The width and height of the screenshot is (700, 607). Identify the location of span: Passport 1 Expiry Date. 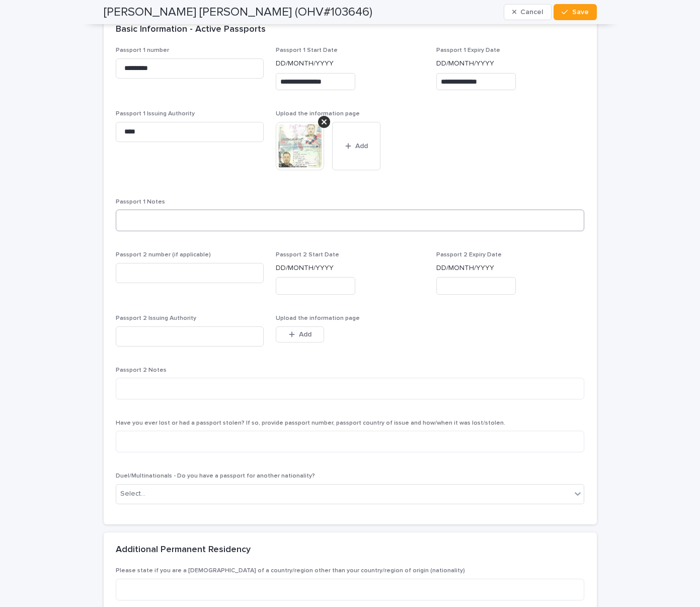
(468, 50).